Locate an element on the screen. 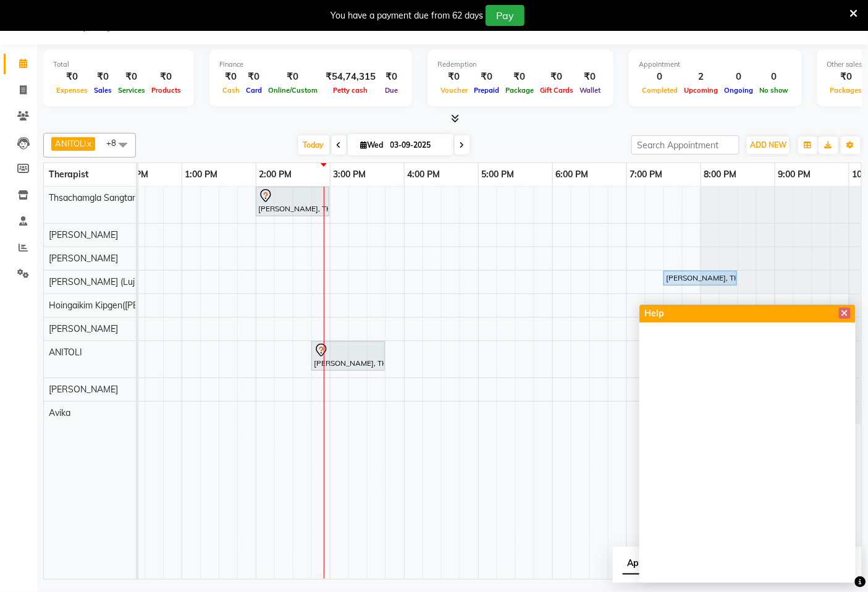 This screenshot has width=868, height=592. span: Wed is located at coordinates (372, 144).